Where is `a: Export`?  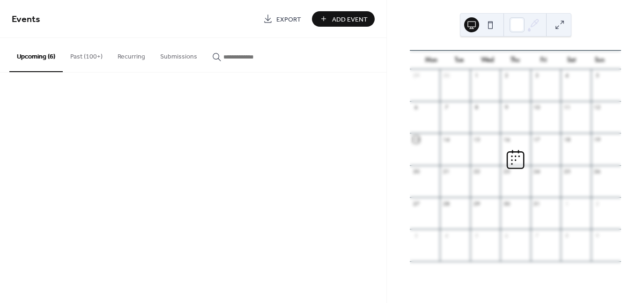 a: Export is located at coordinates (282, 19).